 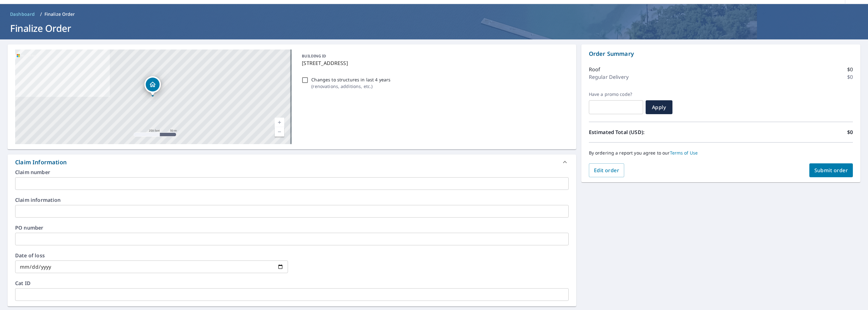 What do you see at coordinates (280, 132) in the screenshot?
I see `a: Current Level 17, Zoom Out` at bounding box center [280, 132].